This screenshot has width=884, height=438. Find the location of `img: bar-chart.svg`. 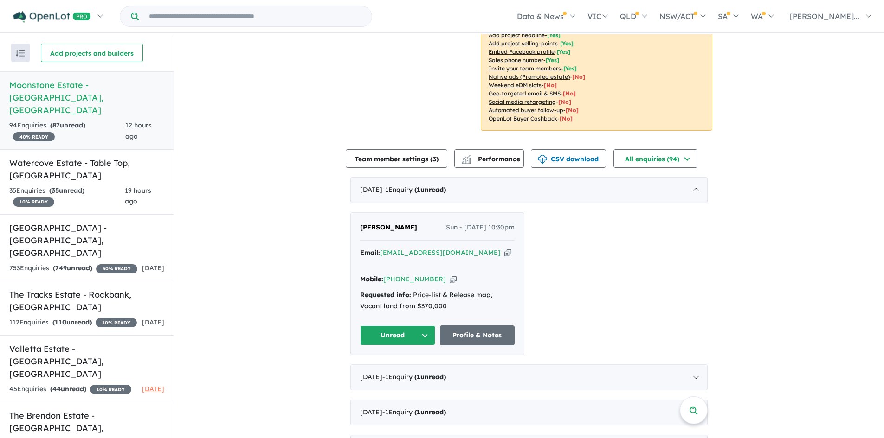

img: bar-chart.svg is located at coordinates (466, 160).